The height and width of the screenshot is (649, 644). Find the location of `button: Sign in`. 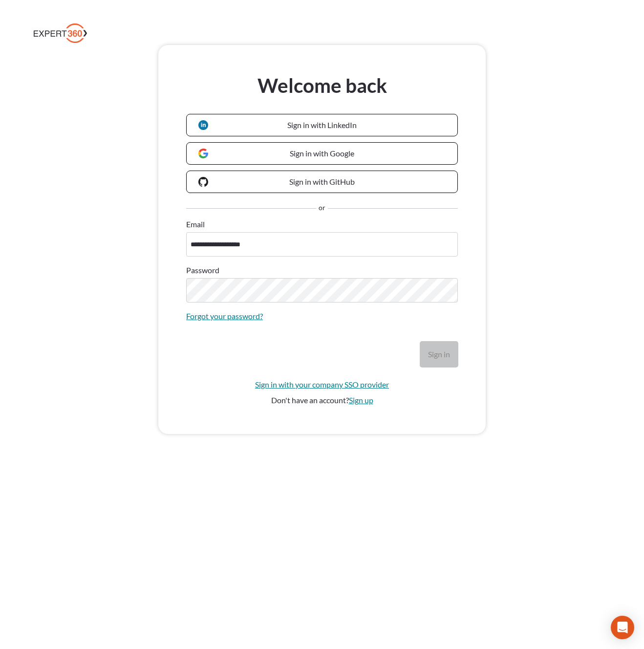

button: Sign in is located at coordinates (439, 354).